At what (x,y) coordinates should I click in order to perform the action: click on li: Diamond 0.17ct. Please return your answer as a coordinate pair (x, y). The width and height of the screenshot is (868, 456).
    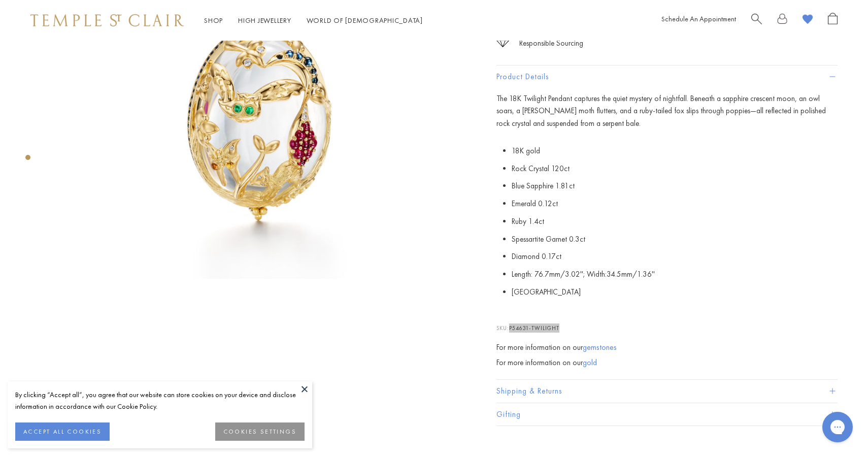
    Looking at the image, I should click on (675, 256).